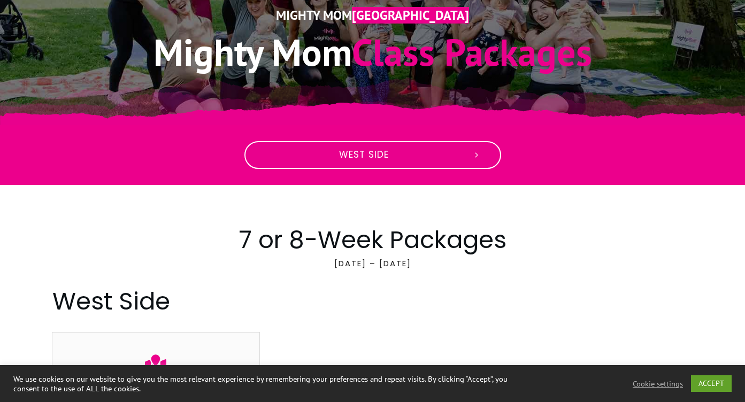 The height and width of the screenshot is (402, 745). Describe the element at coordinates (373, 301) in the screenshot. I see `h2: West Side` at that location.